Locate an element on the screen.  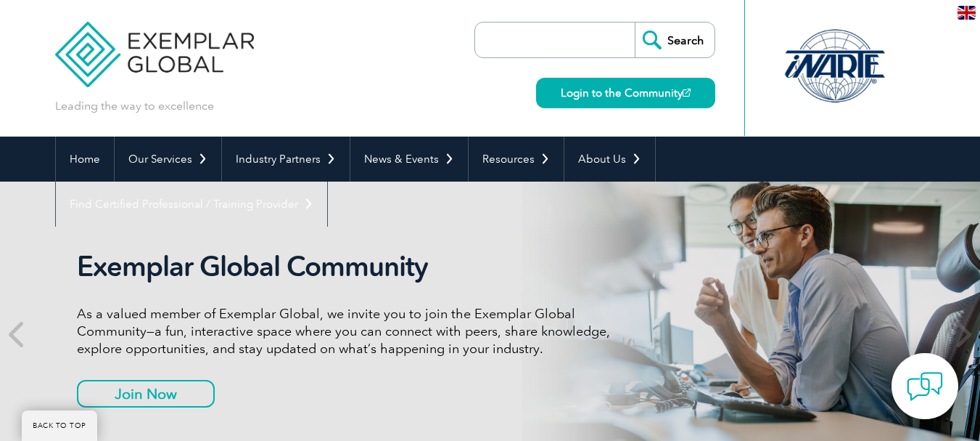
input: Search is located at coordinates (675, 40).